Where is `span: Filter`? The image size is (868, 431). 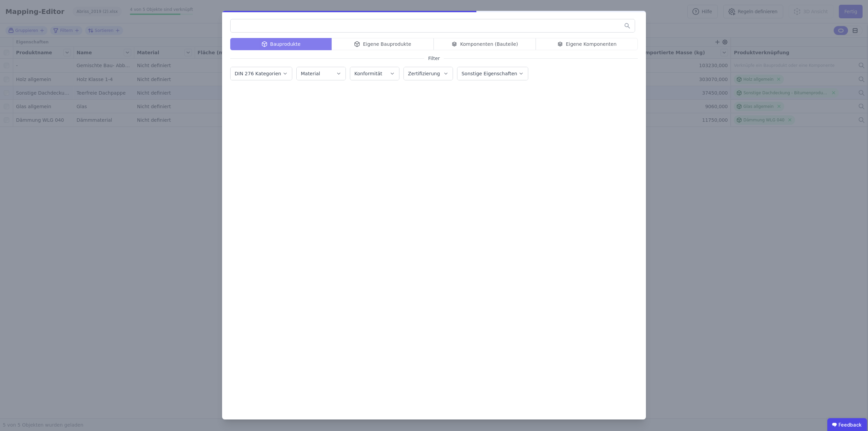
span: Filter is located at coordinates (434, 58).